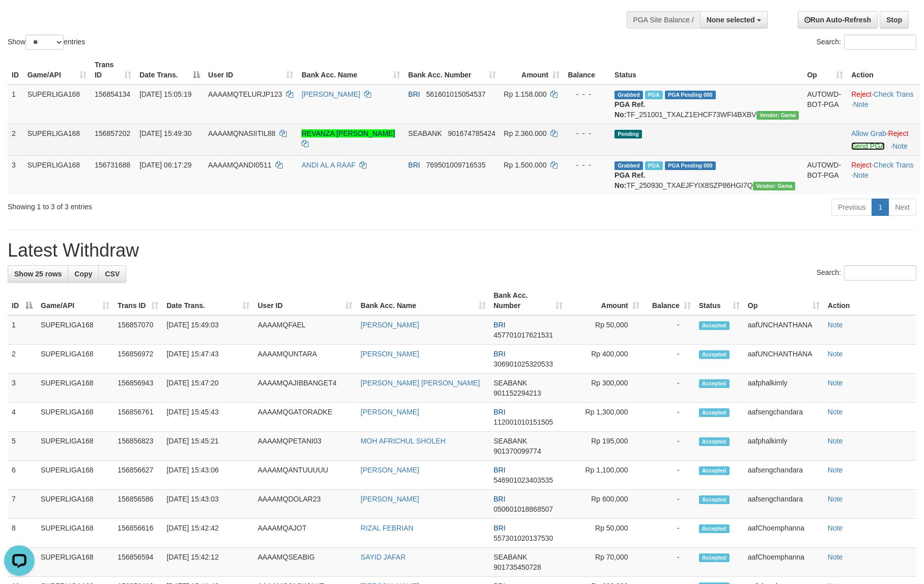  I want to click on td: TF_250930_TXAEJFYIX8SZP86HGI7Q, so click(707, 175).